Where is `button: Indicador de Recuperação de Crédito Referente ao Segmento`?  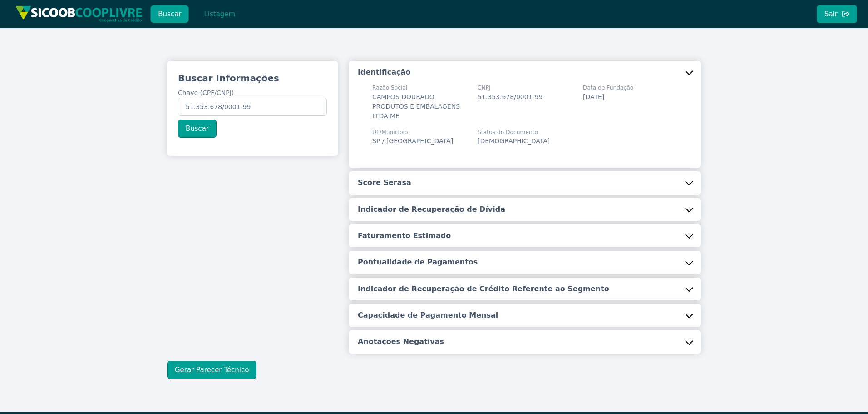 button: Indicador de Recuperação de Crédito Referente ao Segmento is located at coordinates (525, 289).